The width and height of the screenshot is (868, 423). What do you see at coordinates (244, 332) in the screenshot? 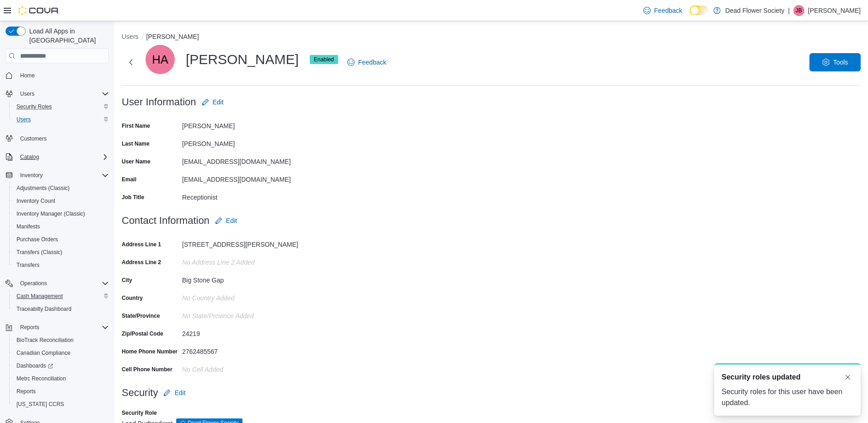
I see `div: 24219` at bounding box center [244, 332].